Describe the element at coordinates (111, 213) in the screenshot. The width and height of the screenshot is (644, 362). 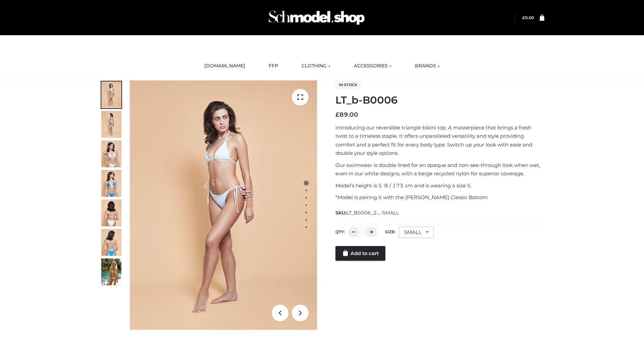
I see `img: ArielClassicBikiniTop_CloudNine_AzureSky_OW114ECO_7-scaled.jpg` at that location.